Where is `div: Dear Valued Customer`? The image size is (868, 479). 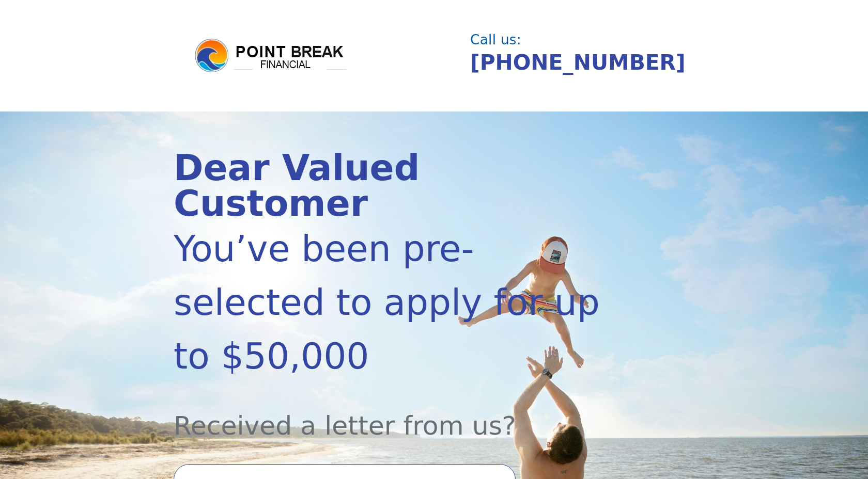 div: Dear Valued Customer is located at coordinates (394, 186).